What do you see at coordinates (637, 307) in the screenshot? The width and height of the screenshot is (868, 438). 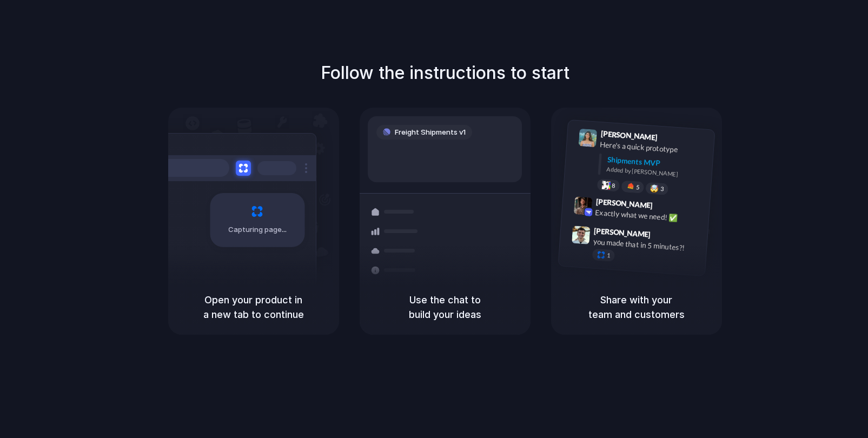 I see `h5: Share with your team and customers` at bounding box center [637, 307].